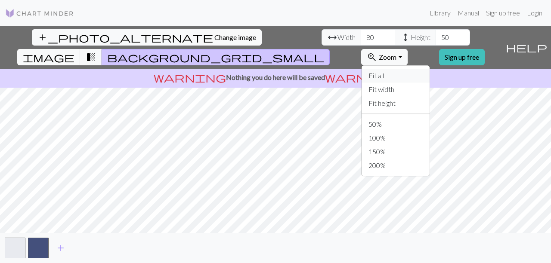 Image resolution: width=551 pixels, height=263 pixels. Describe the element at coordinates (91, 57) in the screenshot. I see `span: transition_fade` at that location.